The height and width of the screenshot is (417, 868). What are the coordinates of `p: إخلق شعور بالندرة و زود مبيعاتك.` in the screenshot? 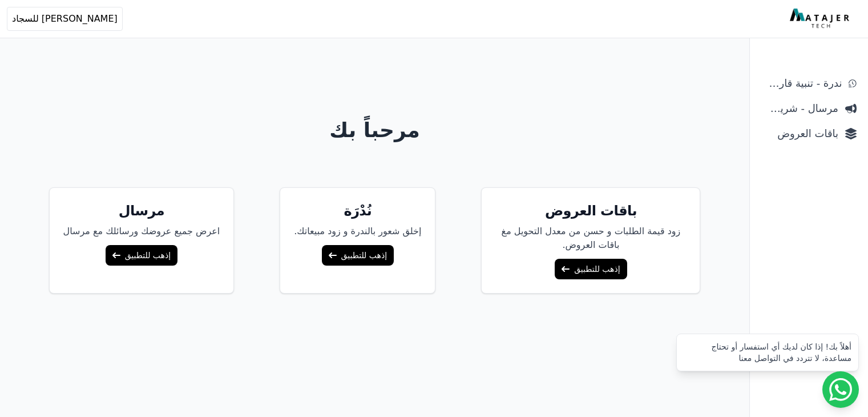 It's located at (357, 232).